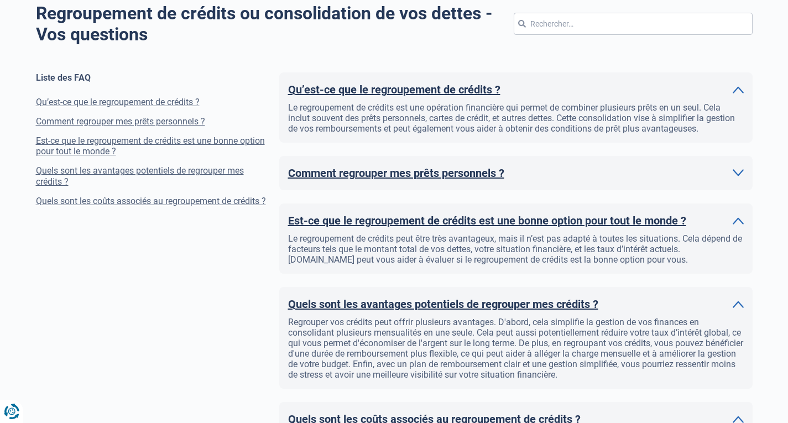 The height and width of the screenshot is (423, 788). Describe the element at coordinates (394, 90) in the screenshot. I see `h2: Qu’est-ce que le regroupement de crédits ?` at that location.